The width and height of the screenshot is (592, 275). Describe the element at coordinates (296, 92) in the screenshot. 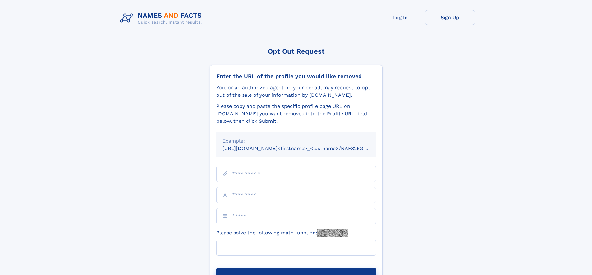

I see `div: You, or an authorized agent on your behalf, may request to opt-out of the sale of your informatio...` at that location.